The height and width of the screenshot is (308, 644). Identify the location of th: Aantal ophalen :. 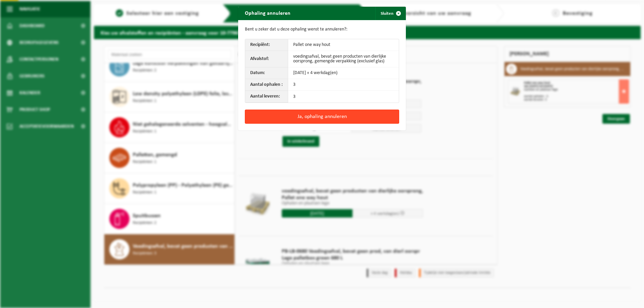
(267, 85).